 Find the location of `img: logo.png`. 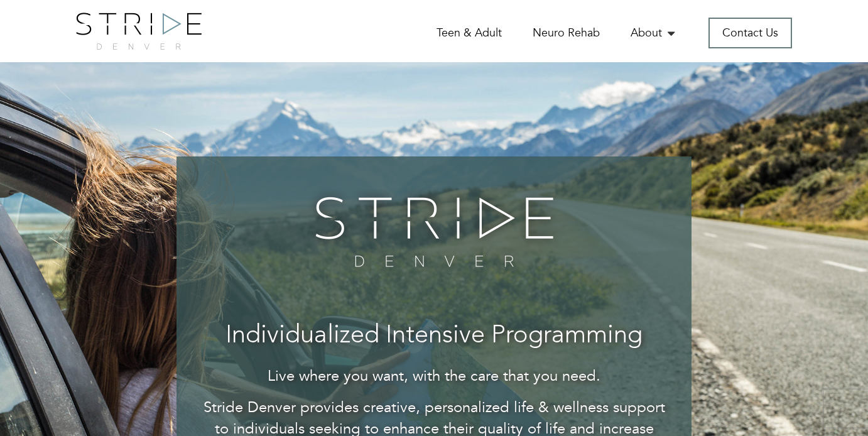

img: logo.png is located at coordinates (138, 31).